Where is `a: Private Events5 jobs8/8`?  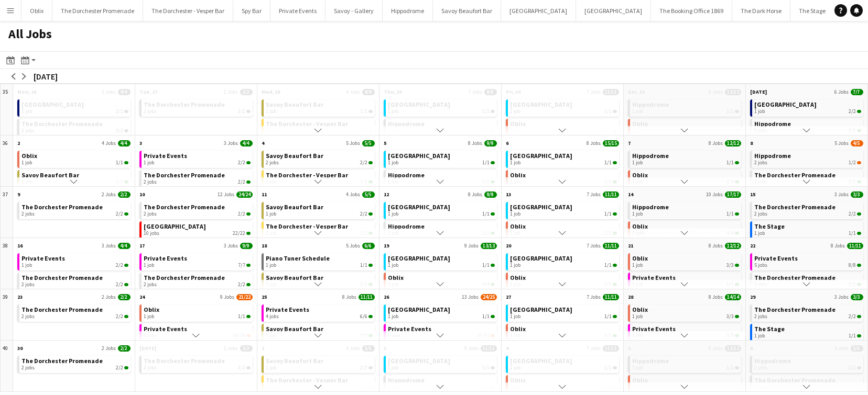 a: Private Events5 jobs8/8 is located at coordinates (807, 261).